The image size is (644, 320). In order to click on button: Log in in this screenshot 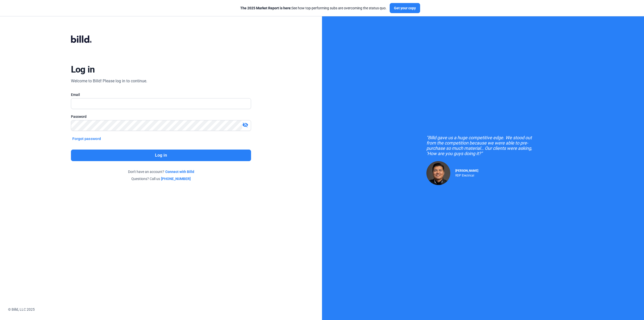, I will do `click(161, 155)`.